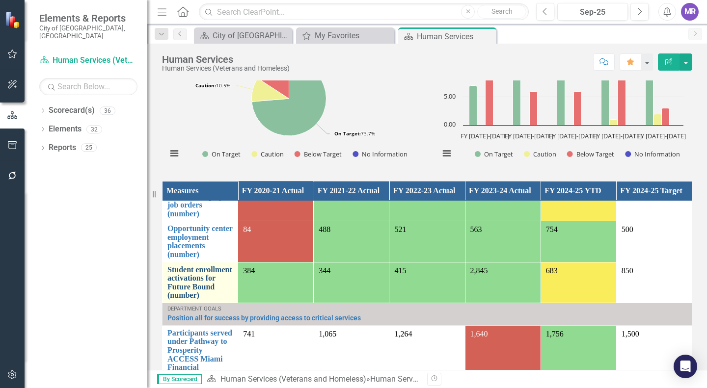 This screenshot has height=388, width=707. What do you see at coordinates (72, 110) in the screenshot?
I see `a: Scorecard(s)` at bounding box center [72, 110].